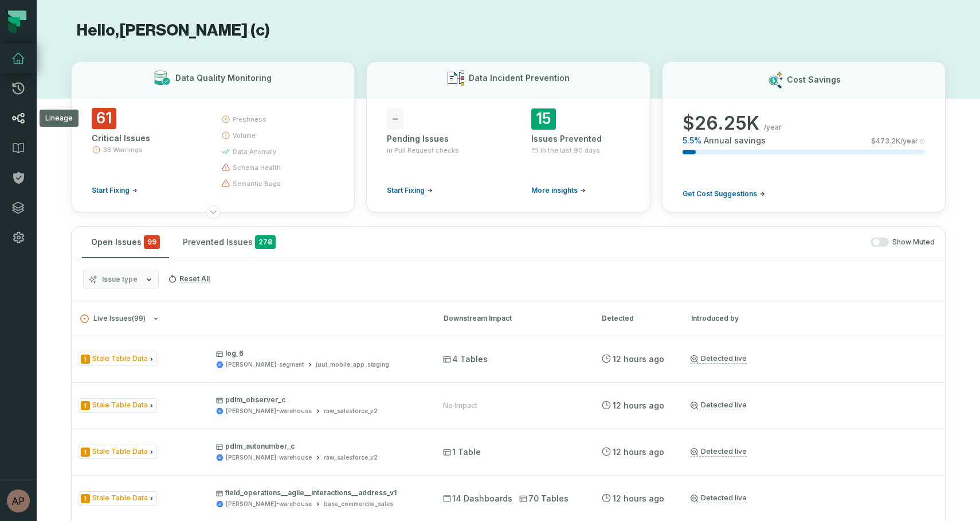 The image size is (980, 521). Describe the element at coordinates (265, 364) in the screenshot. I see `div: juul-segment` at that location.